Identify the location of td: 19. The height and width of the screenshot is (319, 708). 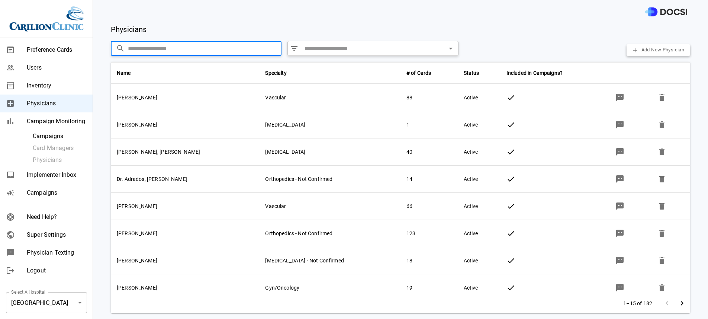
(429, 287).